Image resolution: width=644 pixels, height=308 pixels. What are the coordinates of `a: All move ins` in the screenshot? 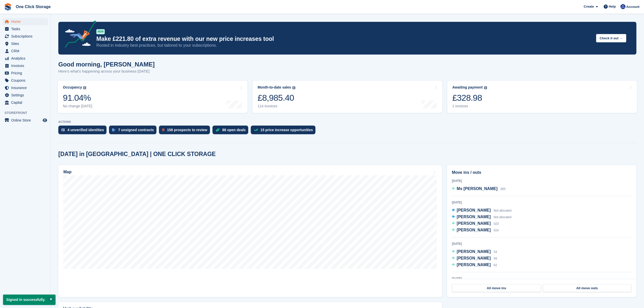 It's located at (496, 288).